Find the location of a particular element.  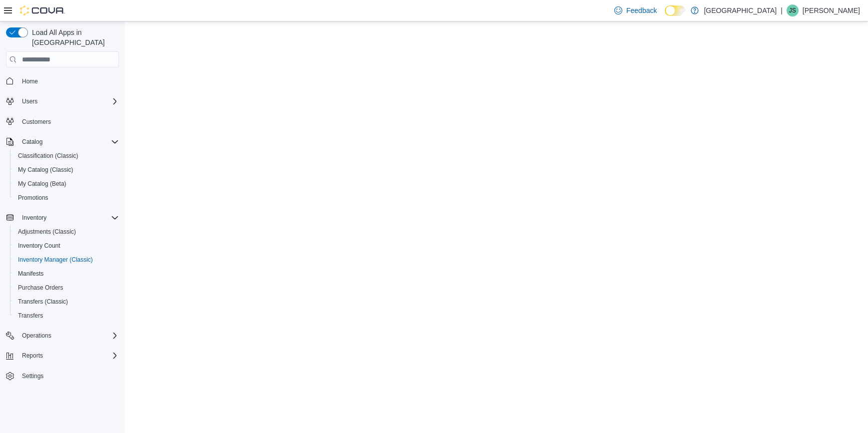

button: Customers is located at coordinates (63, 122).